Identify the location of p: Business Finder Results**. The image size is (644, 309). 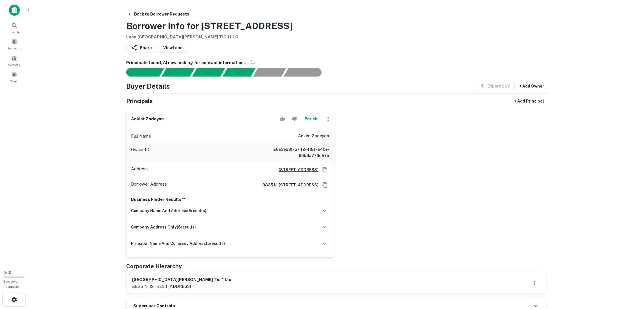
(230, 199).